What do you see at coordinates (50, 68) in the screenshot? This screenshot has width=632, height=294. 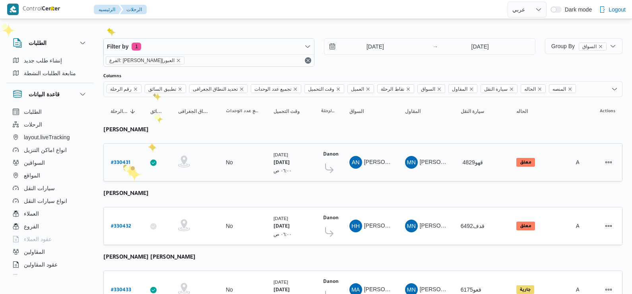 I see `div: الطلبات` at bounding box center [50, 68].